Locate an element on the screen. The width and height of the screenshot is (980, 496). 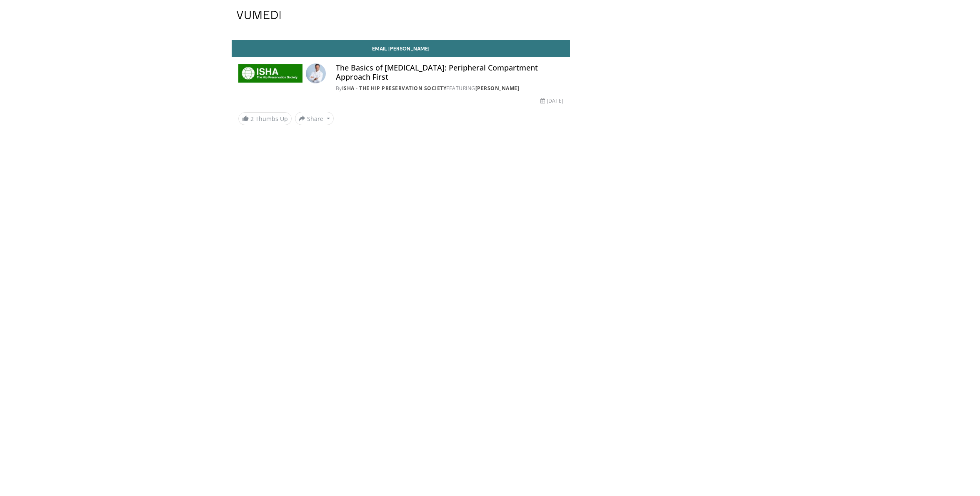
button: Share is located at coordinates (314, 118).